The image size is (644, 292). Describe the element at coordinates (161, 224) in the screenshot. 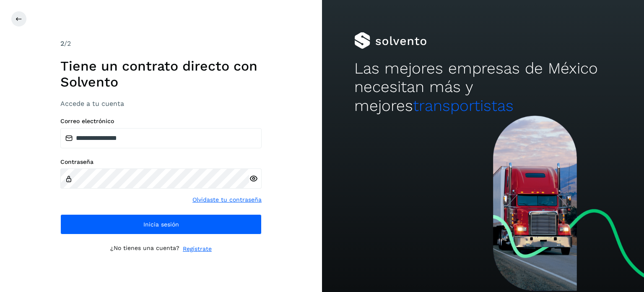

I see `button: Inicia sesión` at that location.